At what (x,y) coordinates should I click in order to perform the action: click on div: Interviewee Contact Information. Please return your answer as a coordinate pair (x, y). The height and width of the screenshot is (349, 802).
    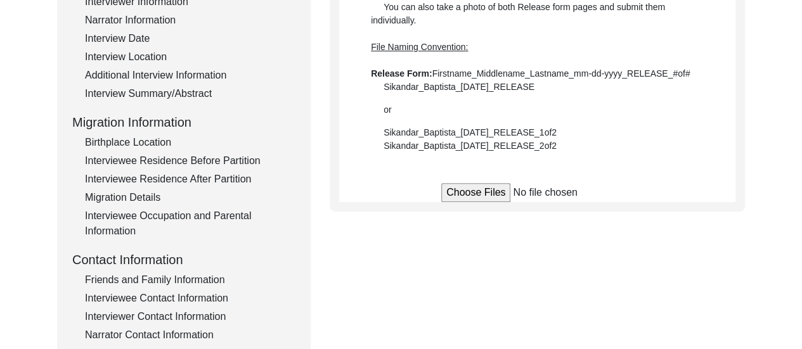
    Looking at the image, I should click on (190, 299).